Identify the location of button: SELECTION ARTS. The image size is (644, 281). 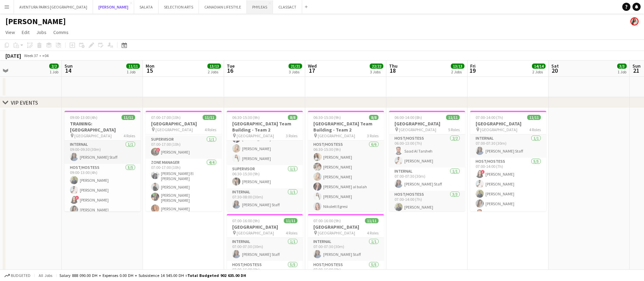
(179, 7).